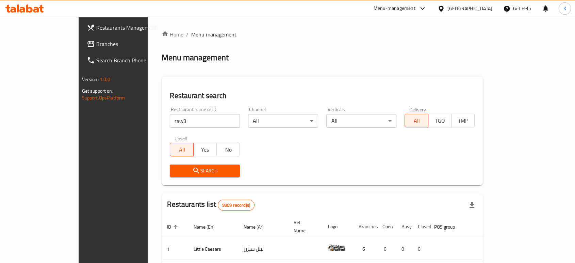 This screenshot has height=263, width=575. I want to click on span: Yes, so click(205, 149).